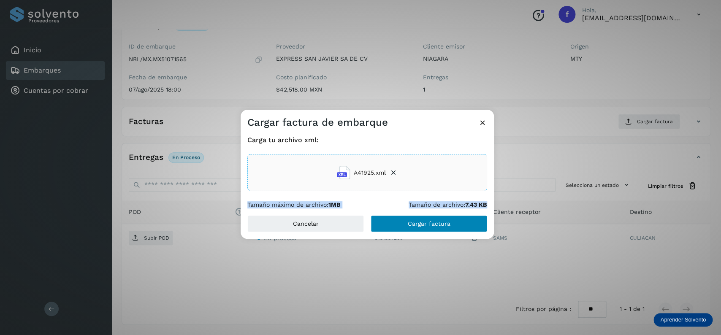  Describe the element at coordinates (306, 224) in the screenshot. I see `span: Cancelar` at that location.